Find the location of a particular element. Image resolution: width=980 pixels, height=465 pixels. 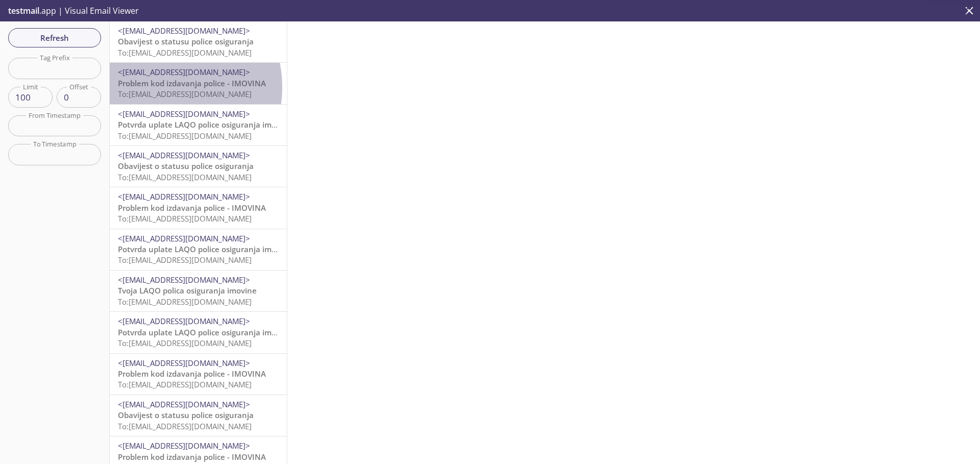

span: Tvoja LAQO polica osiguranja imovine is located at coordinates (187, 291).